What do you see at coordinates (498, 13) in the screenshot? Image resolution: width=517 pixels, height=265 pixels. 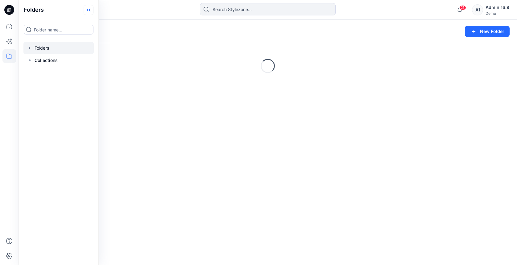 I see `div: Demo` at bounding box center [498, 13].